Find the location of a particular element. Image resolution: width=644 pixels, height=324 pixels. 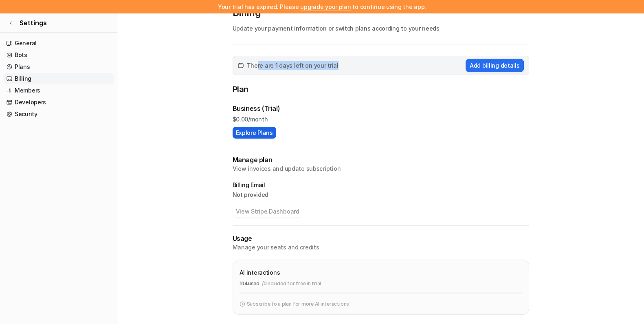

button: Add billing details is located at coordinates (494, 65).